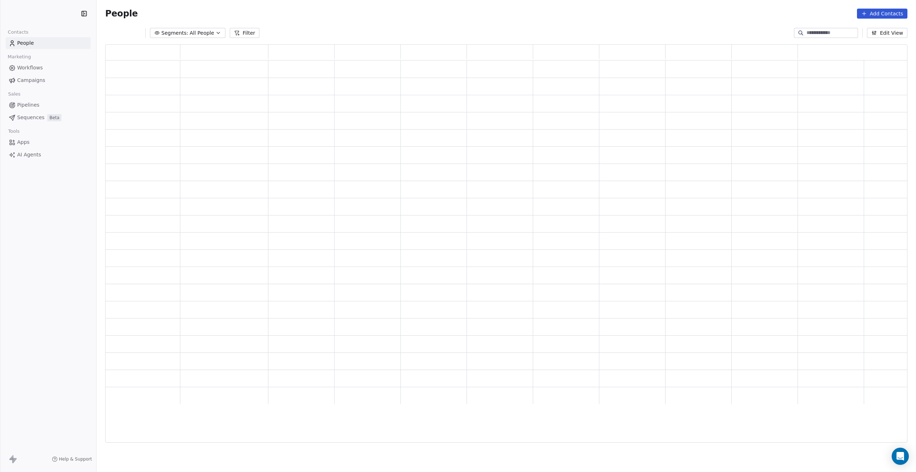 Image resolution: width=916 pixels, height=472 pixels. What do you see at coordinates (244, 33) in the screenshot?
I see `button: Filter` at bounding box center [244, 33].